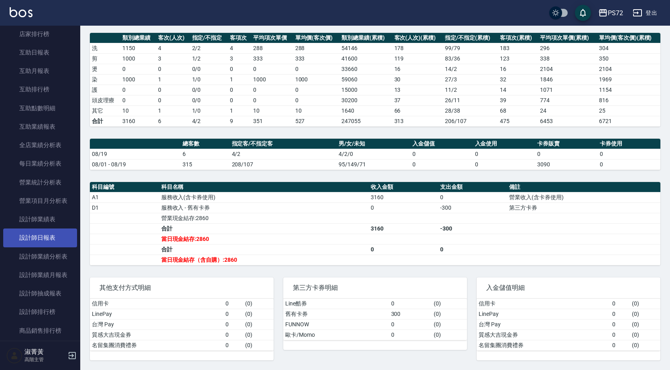 This screenshot has height=370, width=670. I want to click on a: 設計師業績表, so click(40, 219).